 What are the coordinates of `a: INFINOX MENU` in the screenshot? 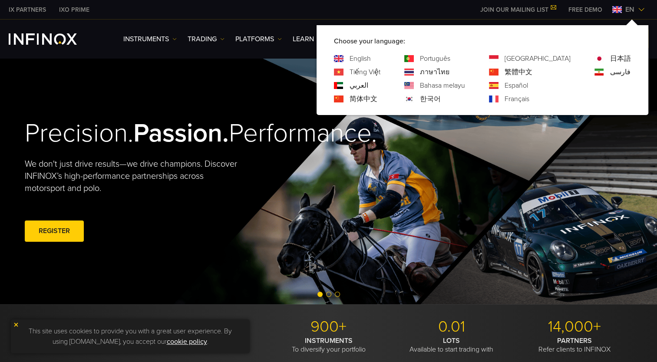 It's located at (585, 10).